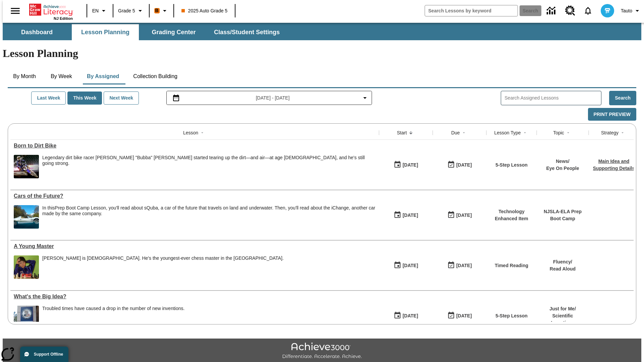 This screenshot has height=362, width=644. What do you see at coordinates (44, 354) in the screenshot?
I see `button: Support Offline` at bounding box center [44, 354].